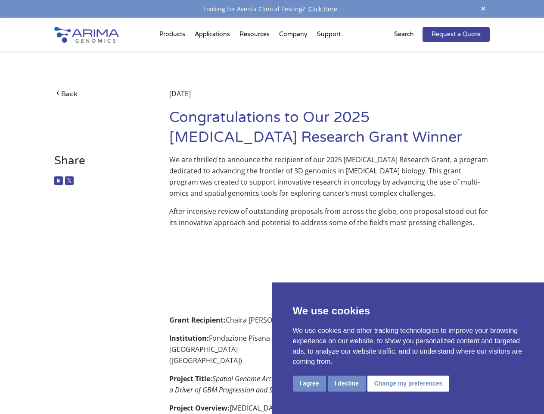 Image resolution: width=544 pixels, height=414 pixels. What do you see at coordinates (323, 9) in the screenshot?
I see `a: Click Here` at bounding box center [323, 9].